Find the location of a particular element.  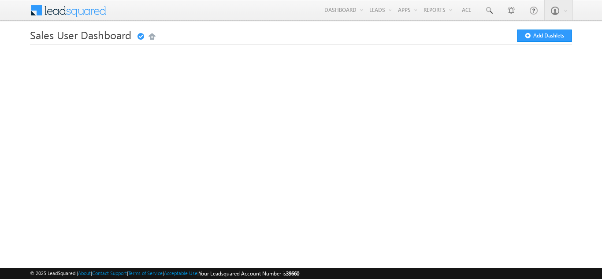

a: Terms of Service is located at coordinates (145, 273).